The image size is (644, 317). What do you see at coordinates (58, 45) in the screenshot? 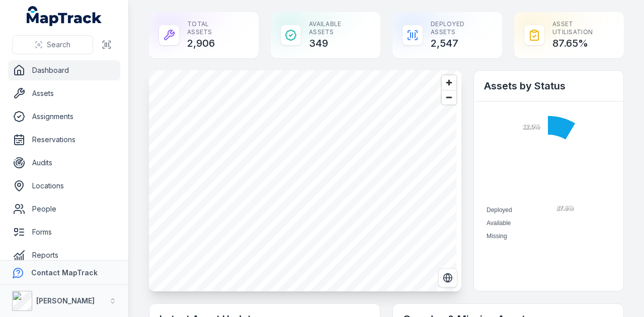
I see `span: Search` at bounding box center [58, 45].